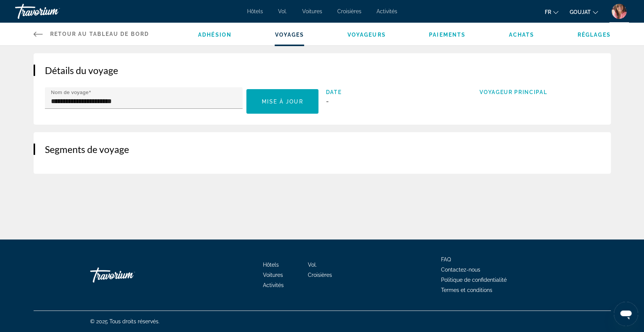 The height and width of the screenshot is (332, 644). What do you see at coordinates (446, 259) in the screenshot?
I see `a: FAQ` at bounding box center [446, 259].